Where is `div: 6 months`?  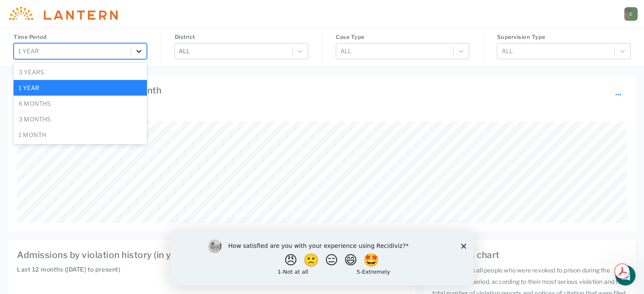 div: 6 months is located at coordinates (80, 103).